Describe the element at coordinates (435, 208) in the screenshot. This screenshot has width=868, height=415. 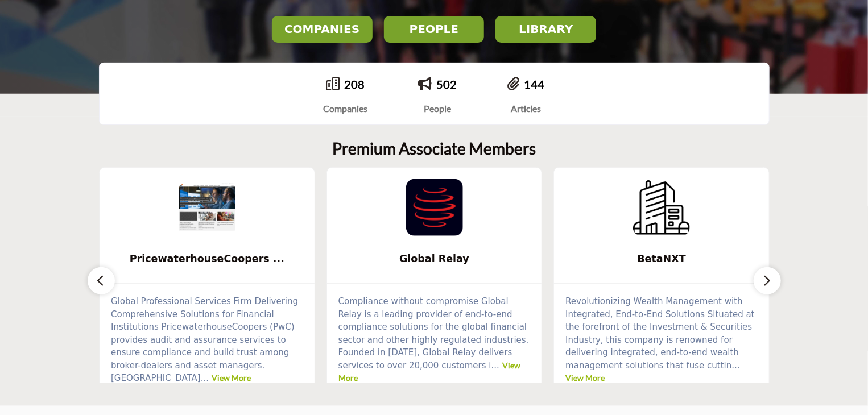
I see `img: Global Relay` at that location.